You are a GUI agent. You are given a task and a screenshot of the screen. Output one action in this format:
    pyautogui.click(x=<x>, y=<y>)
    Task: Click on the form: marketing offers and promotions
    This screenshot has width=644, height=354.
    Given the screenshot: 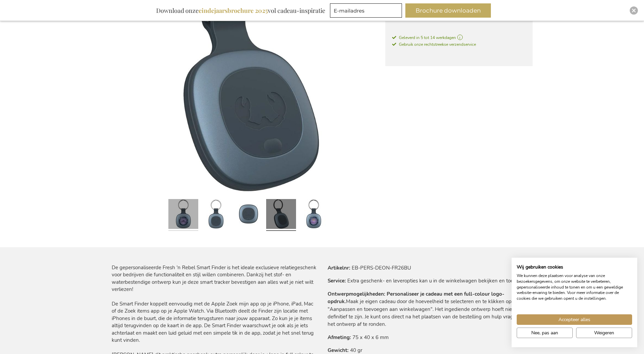 What is the action you would take?
    pyautogui.click(x=367, y=12)
    